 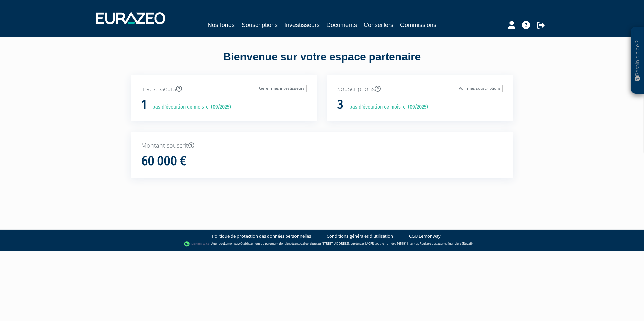 I want to click on a: Conditions générales d'utilisation, so click(x=360, y=236).